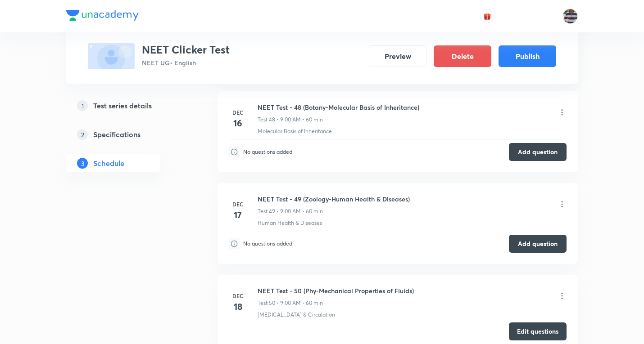 The image size is (644, 344). What do you see at coordinates (237, 123) in the screenshot?
I see `h4: 16` at bounding box center [237, 123].